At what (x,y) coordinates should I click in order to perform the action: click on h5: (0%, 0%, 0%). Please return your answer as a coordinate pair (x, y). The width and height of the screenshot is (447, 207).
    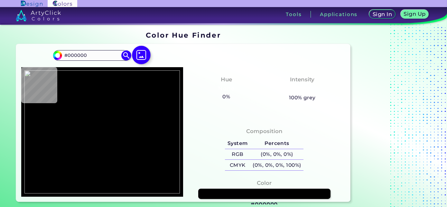
    Looking at the image, I should click on (277, 154).